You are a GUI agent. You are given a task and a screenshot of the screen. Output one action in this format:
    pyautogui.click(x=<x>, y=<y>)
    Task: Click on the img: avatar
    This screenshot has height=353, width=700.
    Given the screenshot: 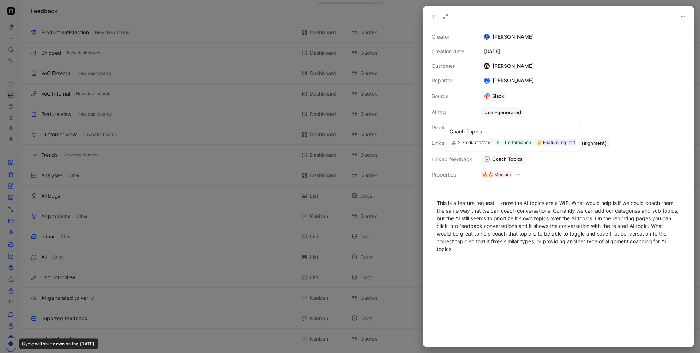 What is the action you would take?
    pyautogui.click(x=486, y=37)
    